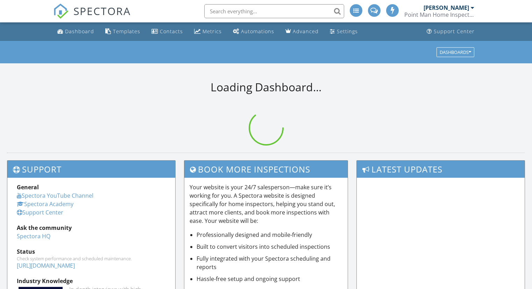 Image resolution: width=532 pixels, height=289 pixels. I want to click on div: Metrics, so click(212, 31).